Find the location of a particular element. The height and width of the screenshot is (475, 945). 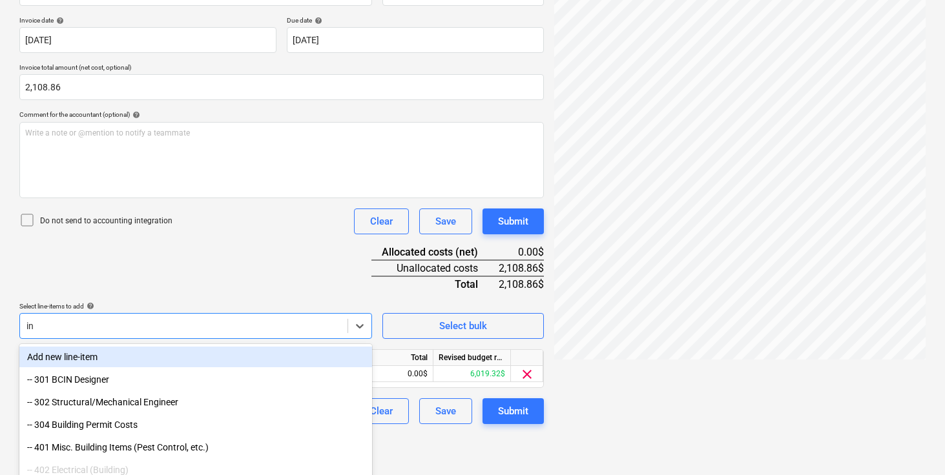

p: Do not send to accounting integration is located at coordinates (106, 221).